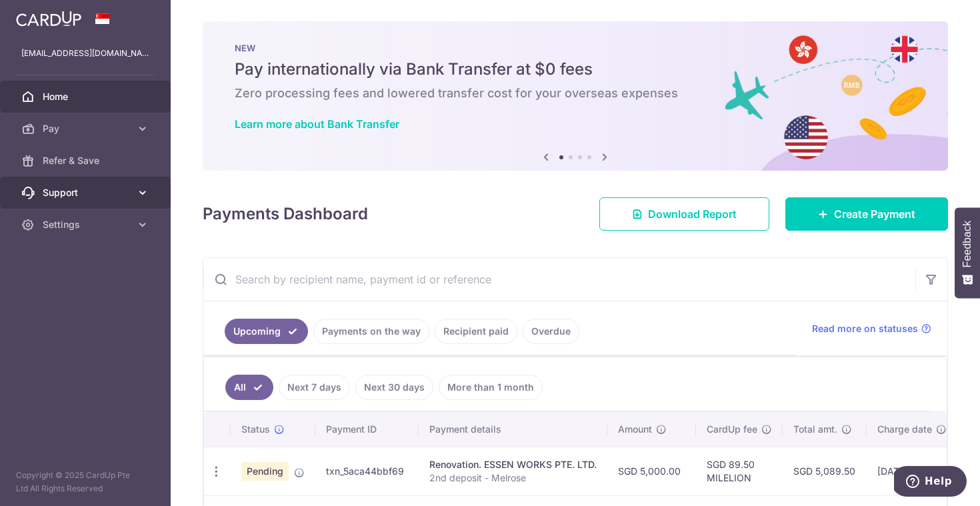  What do you see at coordinates (49, 18) in the screenshot?
I see `img: CardUp` at bounding box center [49, 18].